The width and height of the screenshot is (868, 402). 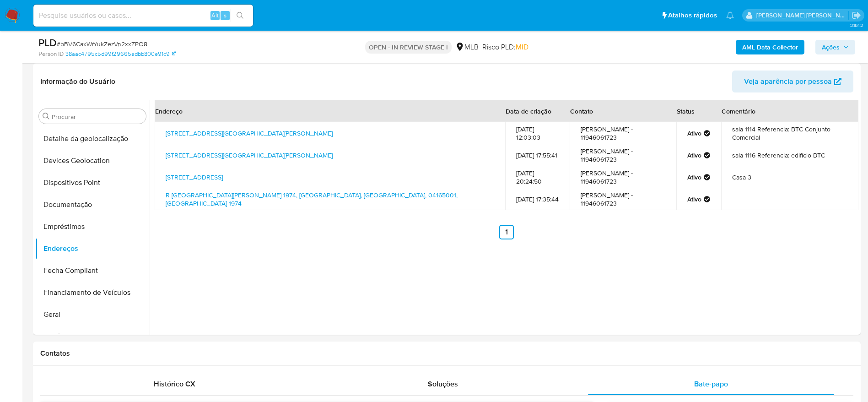 I want to click on button: Financiamento de Veículos, so click(x=93, y=292).